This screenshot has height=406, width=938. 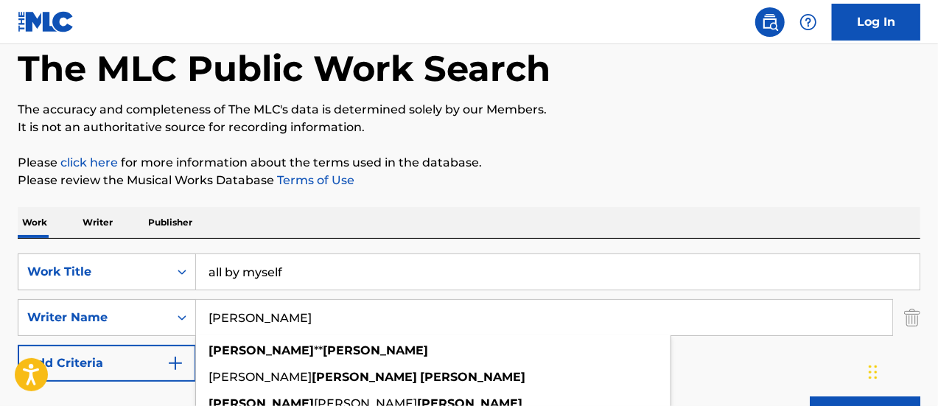 I want to click on div: Help, so click(x=808, y=22).